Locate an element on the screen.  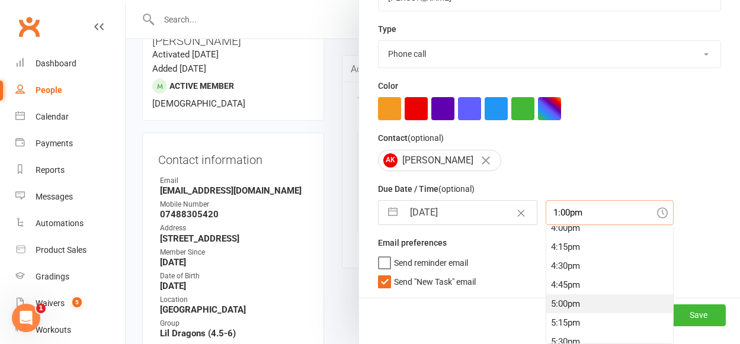
button: Clear Date is located at coordinates (521, 213).